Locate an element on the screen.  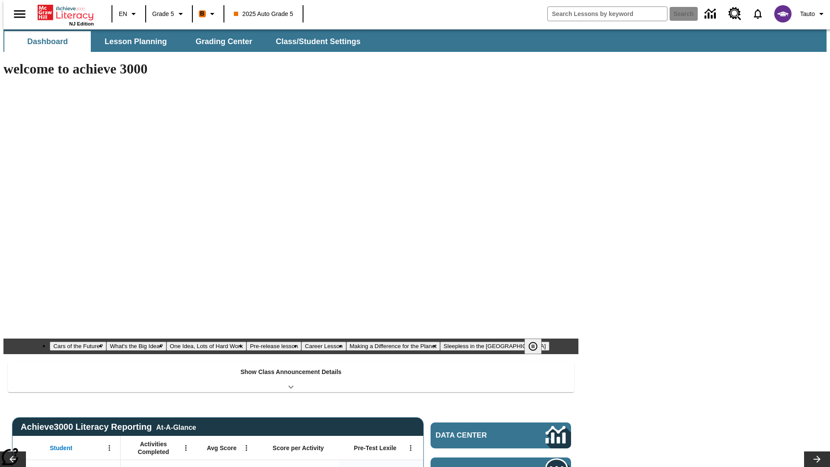
span: Grade 5 is located at coordinates (163, 14).